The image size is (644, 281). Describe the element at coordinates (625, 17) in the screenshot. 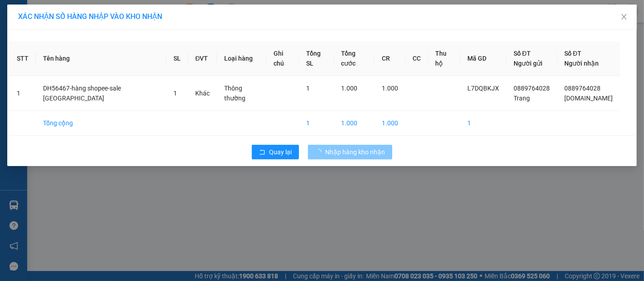

I see `button: Close` at that location.